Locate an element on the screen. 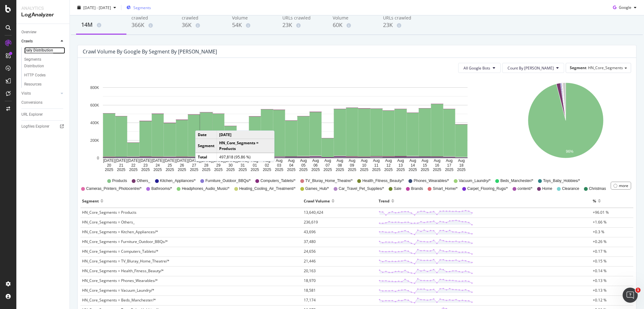 This screenshot has height=309, width=644. span: Christmas is located at coordinates (597, 188).